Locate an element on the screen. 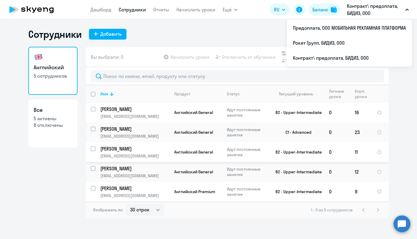 The width and height of the screenshot is (417, 239). span: Английский Premium is located at coordinates (195, 192).